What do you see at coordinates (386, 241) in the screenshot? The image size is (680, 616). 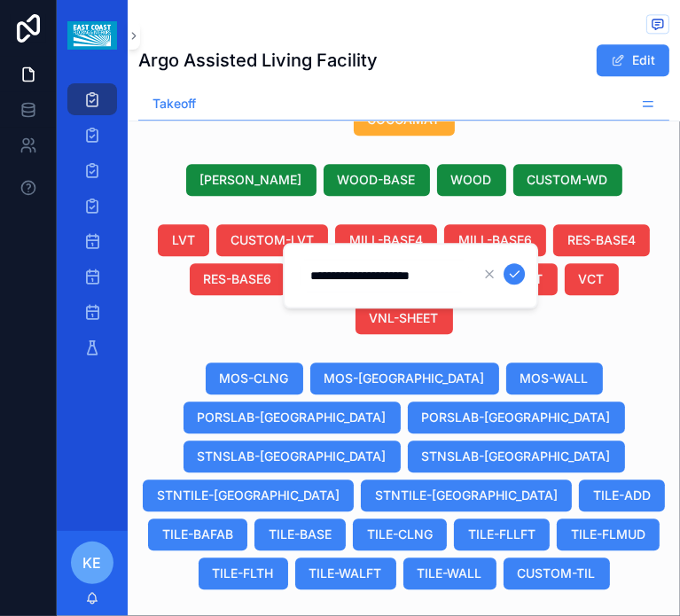 I see `button: MILL-BASE4` at bounding box center [386, 241].